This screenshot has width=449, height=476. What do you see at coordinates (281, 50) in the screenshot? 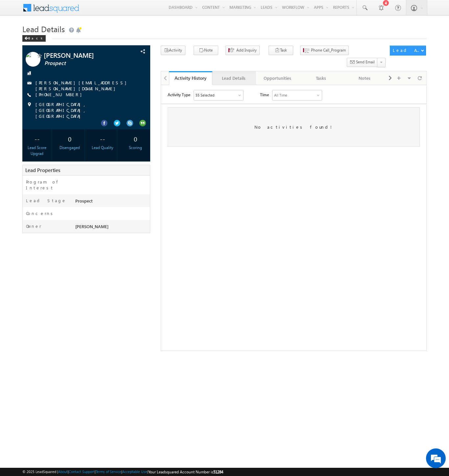
I see `button: Task` at bounding box center [281, 50].